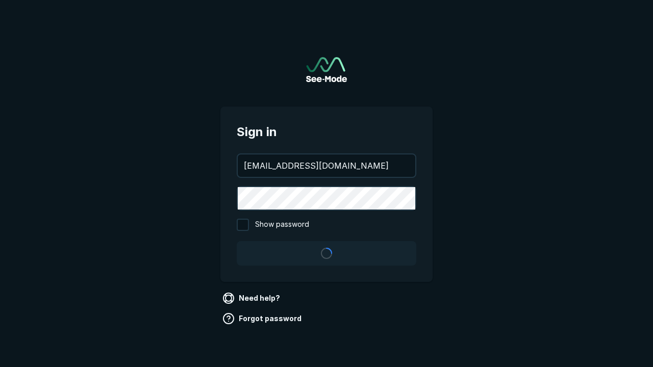  What do you see at coordinates (326, 132) in the screenshot?
I see `span: Sign in` at bounding box center [326, 132].